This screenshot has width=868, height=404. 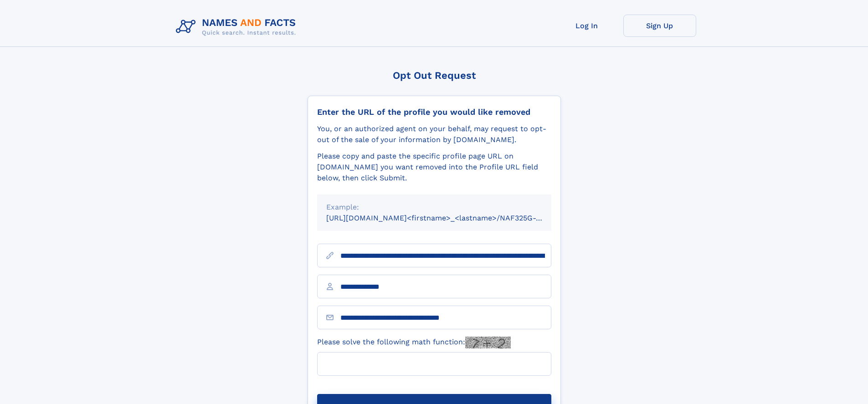 I want to click on div: Example:, so click(x=434, y=207).